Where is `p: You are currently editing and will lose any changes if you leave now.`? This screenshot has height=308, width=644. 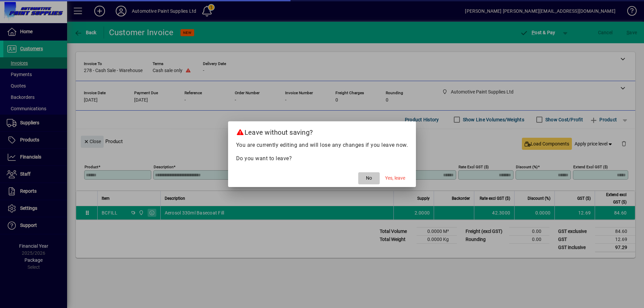
p: You are currently editing and will lose any changes if you leave now. is located at coordinates (322, 145).